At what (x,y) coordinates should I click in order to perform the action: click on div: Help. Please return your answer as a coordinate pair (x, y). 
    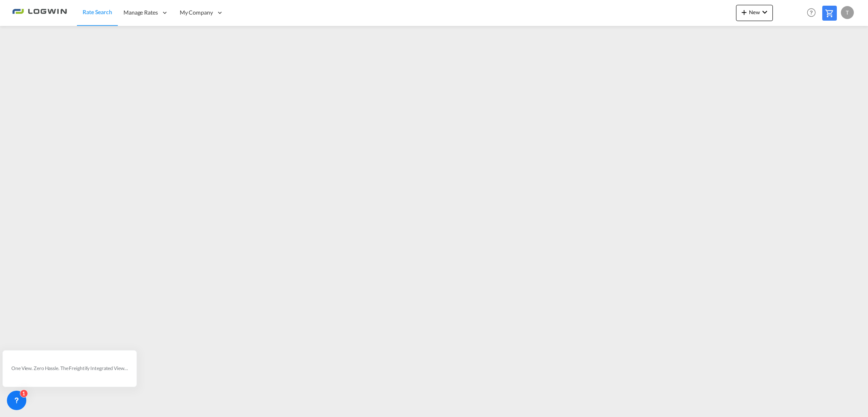
    Looking at the image, I should click on (814, 13).